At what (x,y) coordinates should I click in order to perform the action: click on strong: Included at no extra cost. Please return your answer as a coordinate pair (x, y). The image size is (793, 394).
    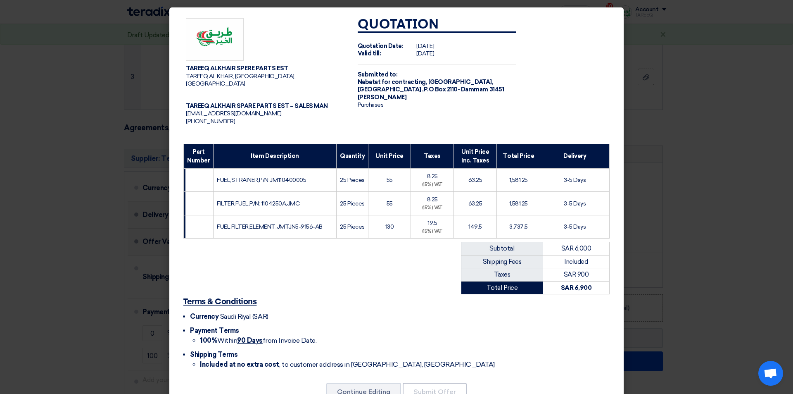
    Looking at the image, I should click on (240, 364).